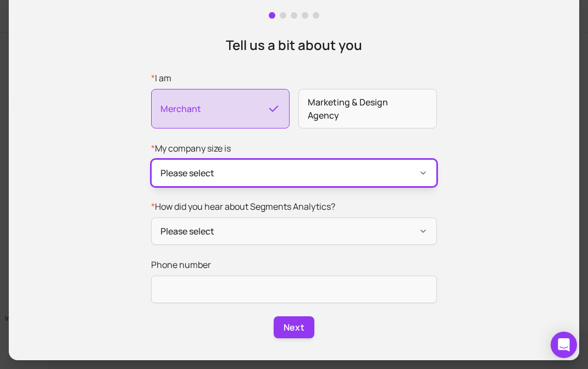 The height and width of the screenshot is (369, 588). What do you see at coordinates (563, 344) in the screenshot?
I see `div: Open Intercom Messenger` at bounding box center [563, 344].